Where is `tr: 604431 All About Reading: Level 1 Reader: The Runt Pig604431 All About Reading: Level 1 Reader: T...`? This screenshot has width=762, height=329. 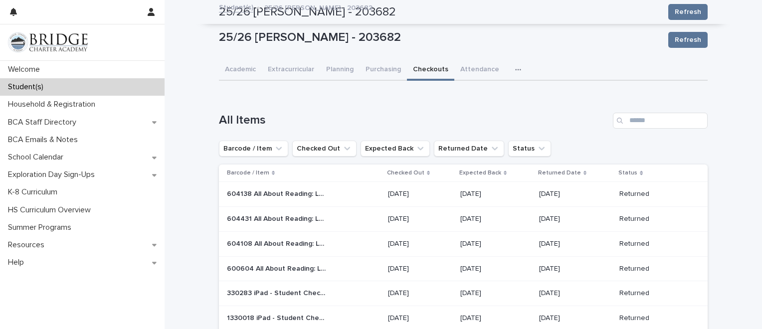
tr: 604431 All About Reading: Level 1 Reader: The Runt Pig604431 All About Reading: Level 1 Reader: T... is located at coordinates (463, 219).